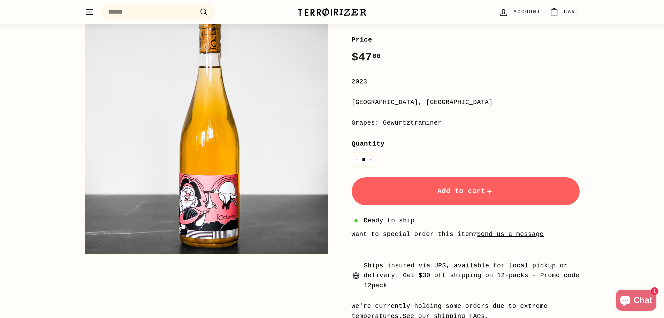  I want to click on li: Want to special order this item?, so click(466, 234).